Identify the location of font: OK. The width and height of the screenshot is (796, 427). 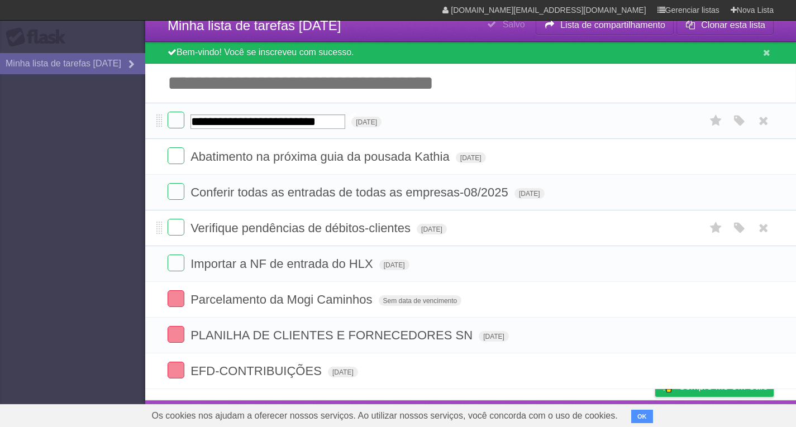
(642, 417).